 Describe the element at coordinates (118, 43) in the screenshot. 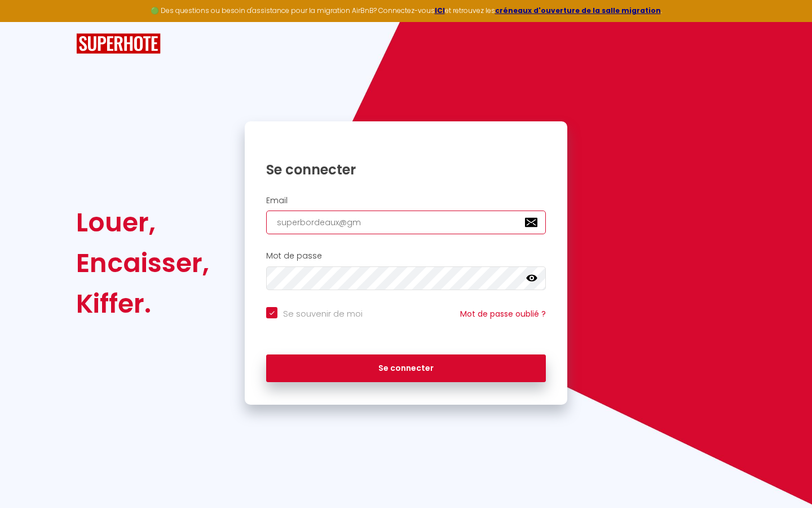

I see `img: SuperHote logo` at that location.